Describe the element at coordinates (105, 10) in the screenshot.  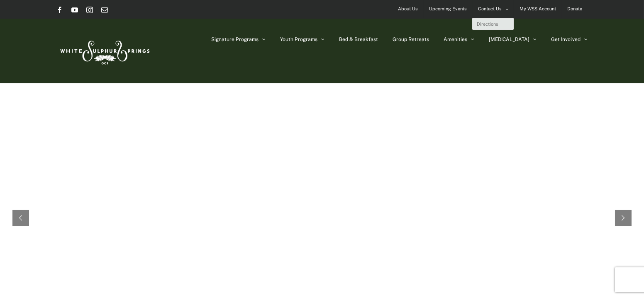
I see `a: Email` at that location.